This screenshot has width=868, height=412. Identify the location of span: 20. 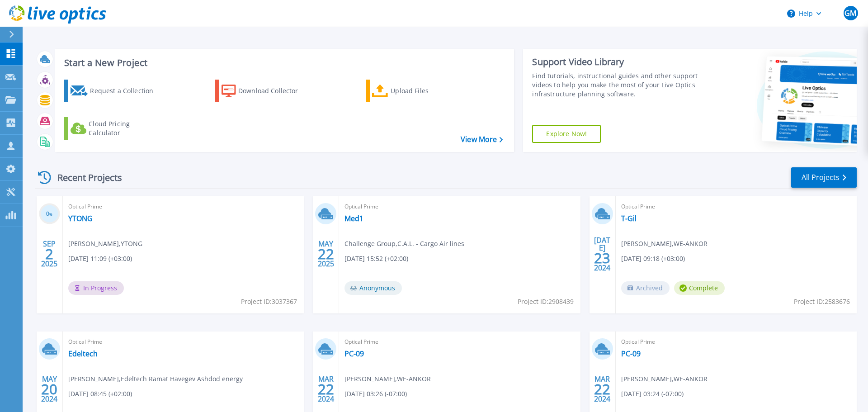
(49, 389).